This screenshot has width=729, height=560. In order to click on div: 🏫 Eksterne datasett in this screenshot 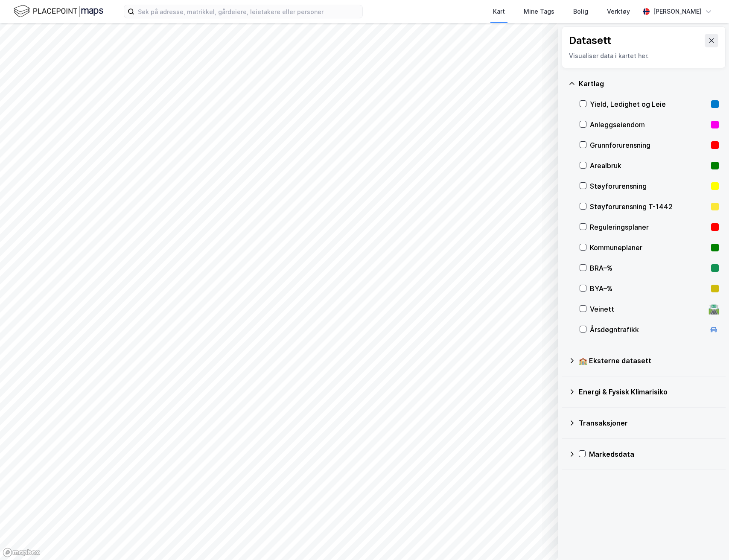, I will do `click(649, 361)`.